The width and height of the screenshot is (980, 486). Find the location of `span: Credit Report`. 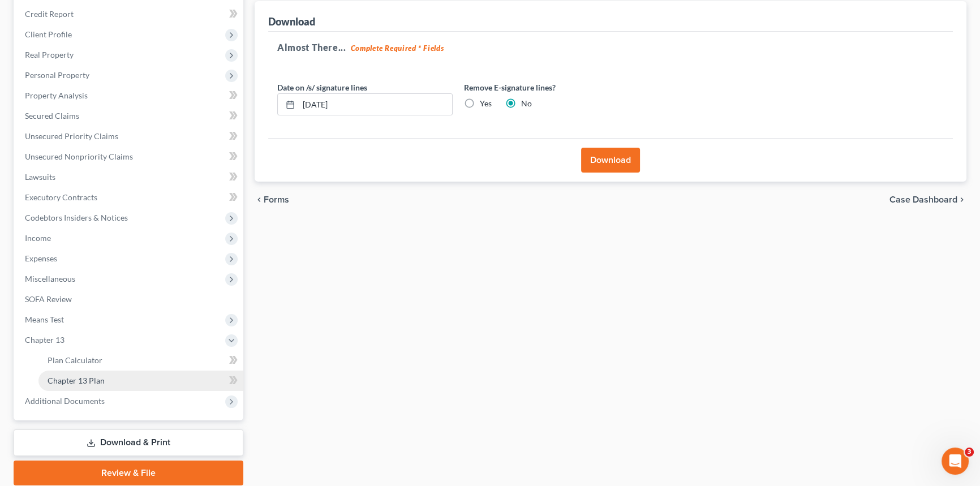

span: Credit Report is located at coordinates (49, 13).